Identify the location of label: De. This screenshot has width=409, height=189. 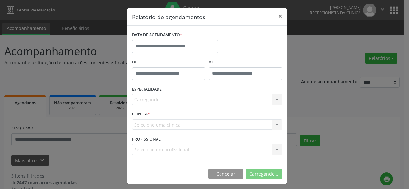
(169, 62).